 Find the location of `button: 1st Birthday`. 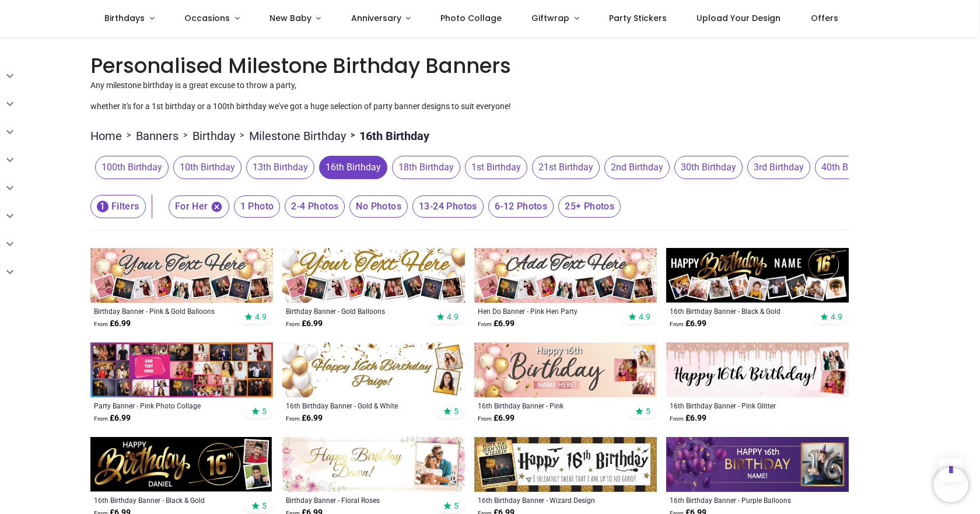

button: 1st Birthday is located at coordinates (494, 167).